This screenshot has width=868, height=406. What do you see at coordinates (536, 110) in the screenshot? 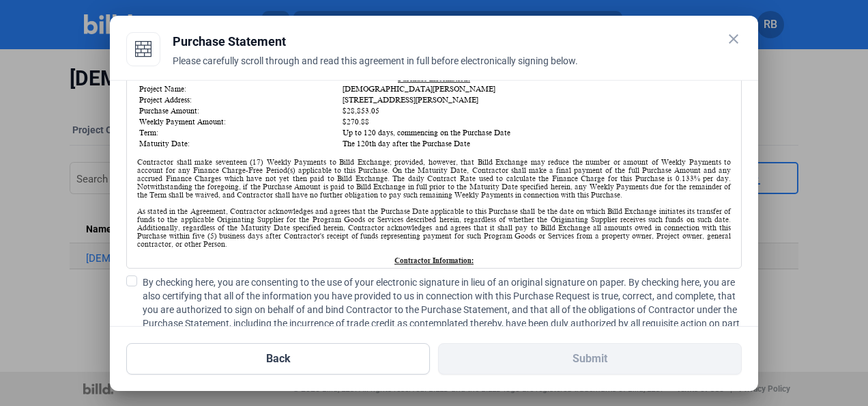
I see `td: $28,853.05` at bounding box center [536, 110].